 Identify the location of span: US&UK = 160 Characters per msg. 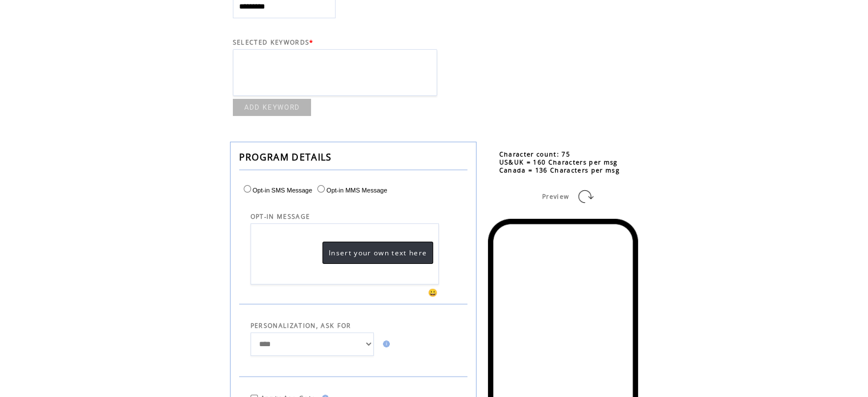
(558, 162).